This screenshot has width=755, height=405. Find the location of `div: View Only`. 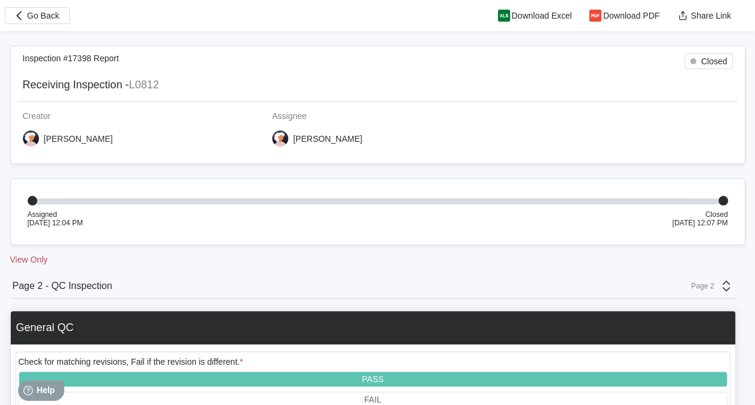

div: View Only is located at coordinates (378, 259).